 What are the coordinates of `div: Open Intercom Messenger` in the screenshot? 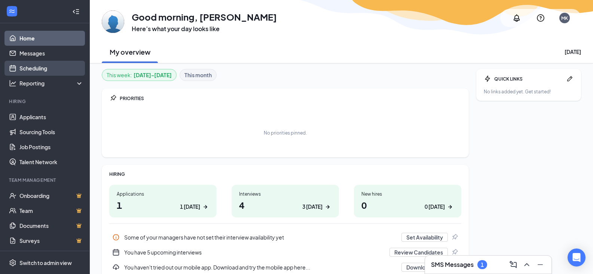 It's located at (577, 257).